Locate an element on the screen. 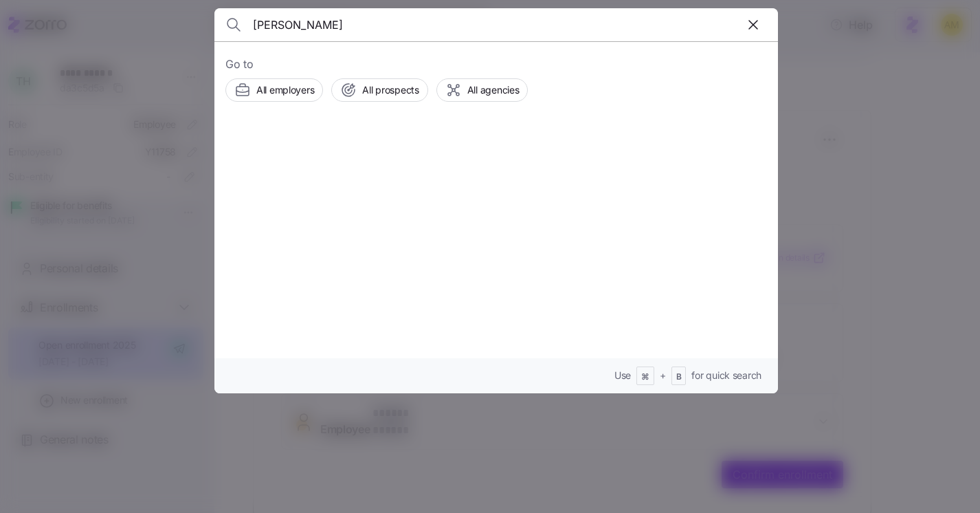 The width and height of the screenshot is (980, 513). button: All agencies is located at coordinates (482, 90).